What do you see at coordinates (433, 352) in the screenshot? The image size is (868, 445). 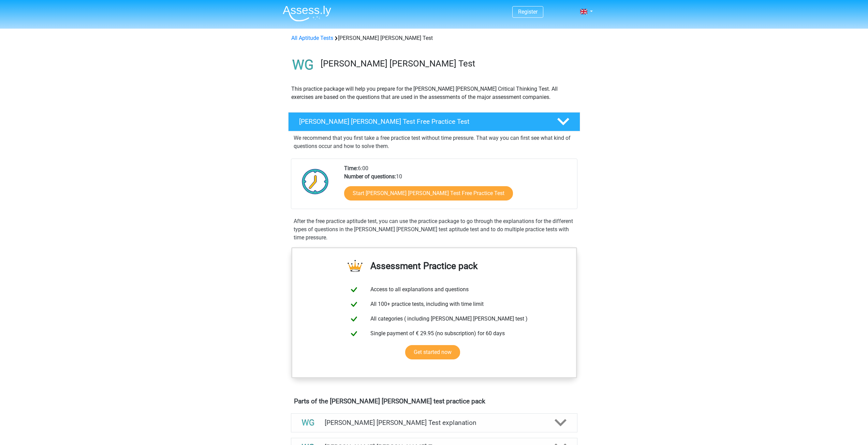 I see `a: Get started now` at bounding box center [433, 352].